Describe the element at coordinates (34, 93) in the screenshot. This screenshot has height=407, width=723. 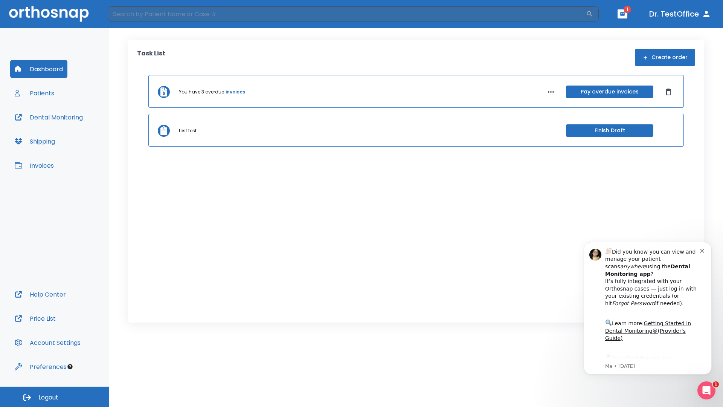
I see `button: Patients` at that location.